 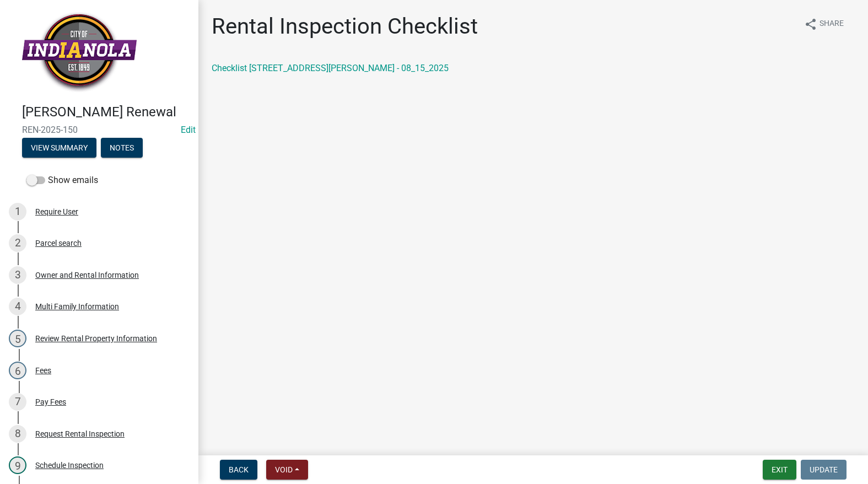 What do you see at coordinates (17, 434) in the screenshot?
I see `div: 8` at bounding box center [17, 434].